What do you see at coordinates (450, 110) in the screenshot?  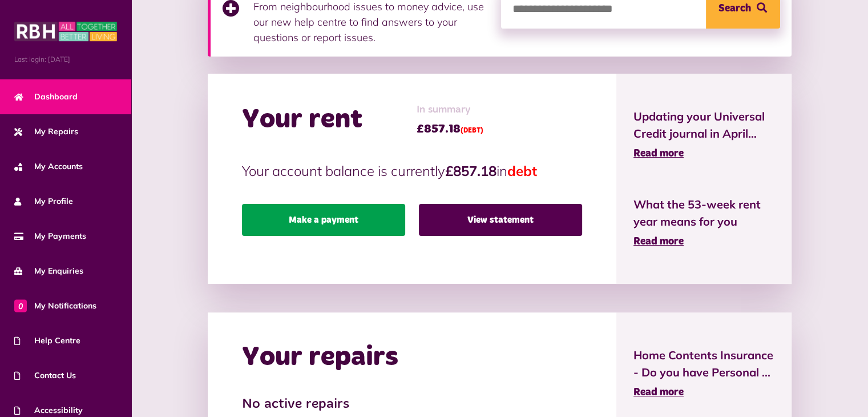 I see `span: In summary` at bounding box center [450, 110].